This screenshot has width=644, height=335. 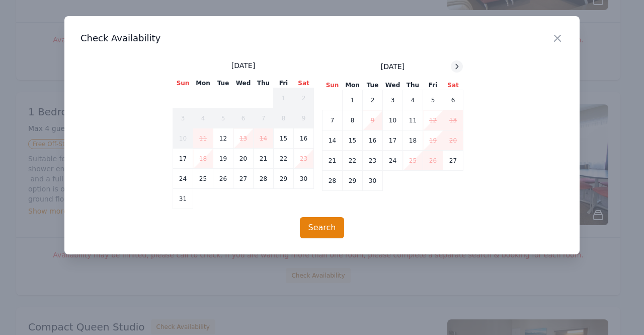 I want to click on button: Search, so click(x=322, y=227).